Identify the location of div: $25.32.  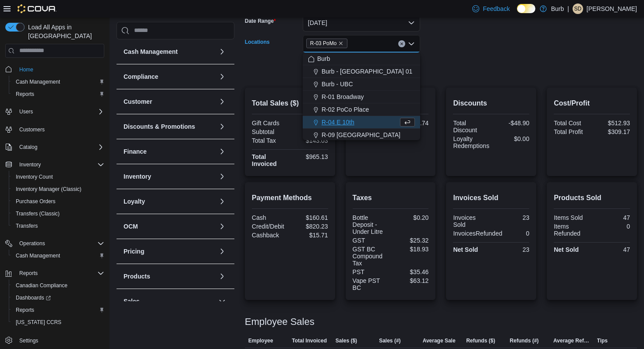
(410, 241).